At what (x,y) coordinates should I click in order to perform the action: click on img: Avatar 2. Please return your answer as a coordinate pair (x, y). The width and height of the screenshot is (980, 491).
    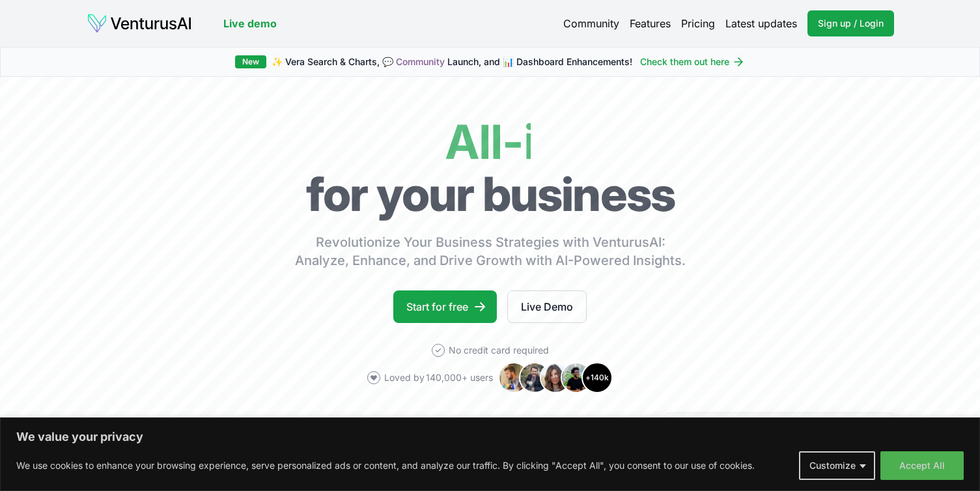
    Looking at the image, I should click on (535, 378).